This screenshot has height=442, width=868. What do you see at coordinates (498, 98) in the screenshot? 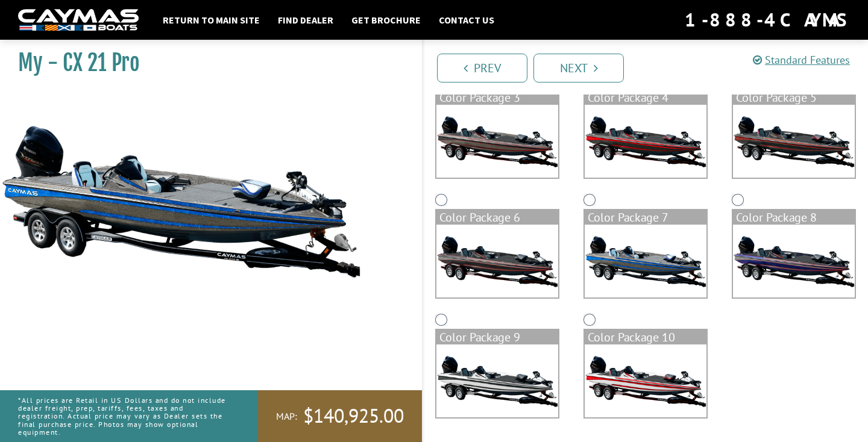
I see `div: Color Package 3` at bounding box center [498, 98].